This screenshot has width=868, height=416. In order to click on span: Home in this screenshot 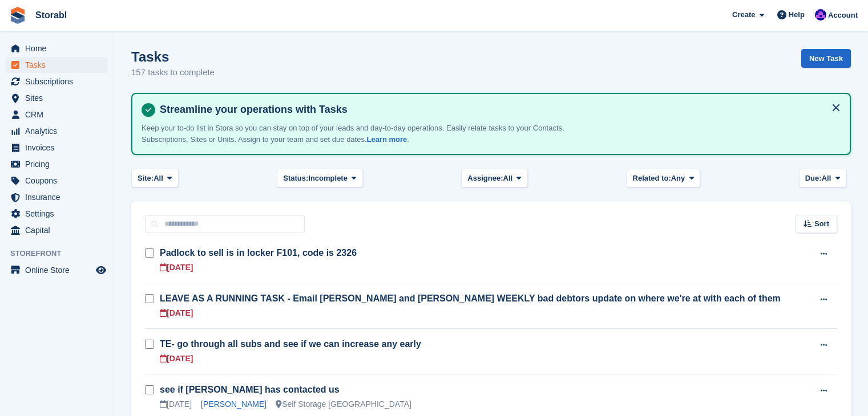, I will do `click(59, 48)`.